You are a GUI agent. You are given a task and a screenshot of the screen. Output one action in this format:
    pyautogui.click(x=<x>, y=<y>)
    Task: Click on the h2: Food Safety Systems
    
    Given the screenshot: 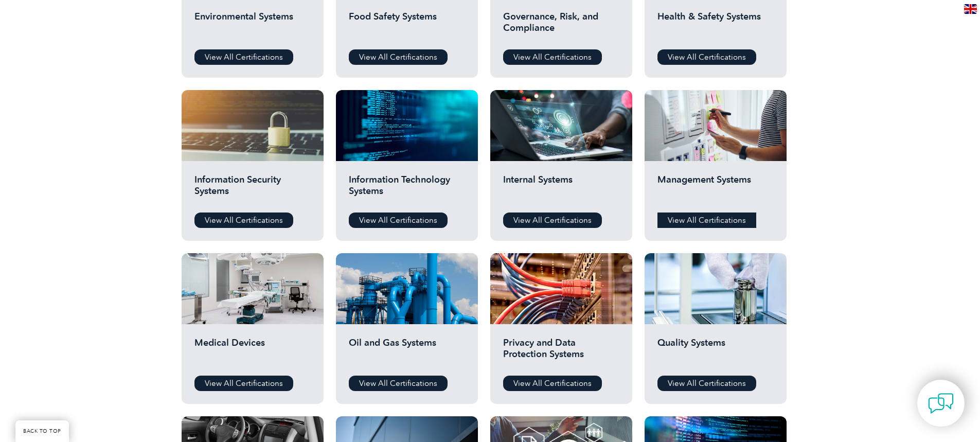 What is the action you would take?
    pyautogui.click(x=407, y=26)
    